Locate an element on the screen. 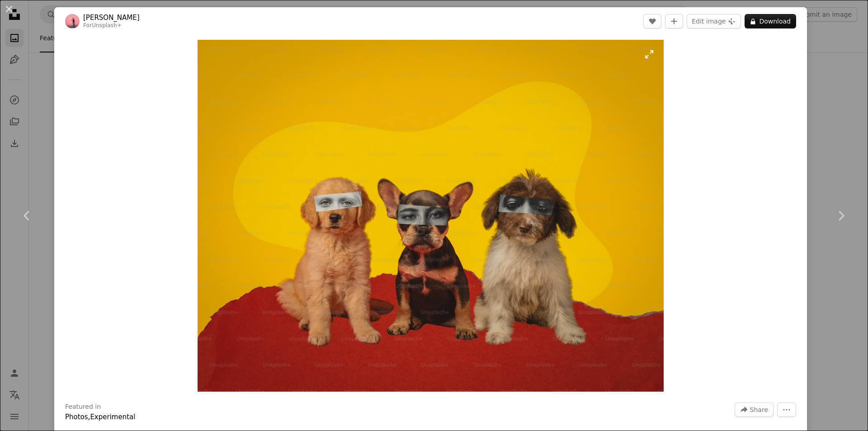  button: Download is located at coordinates (770, 21).